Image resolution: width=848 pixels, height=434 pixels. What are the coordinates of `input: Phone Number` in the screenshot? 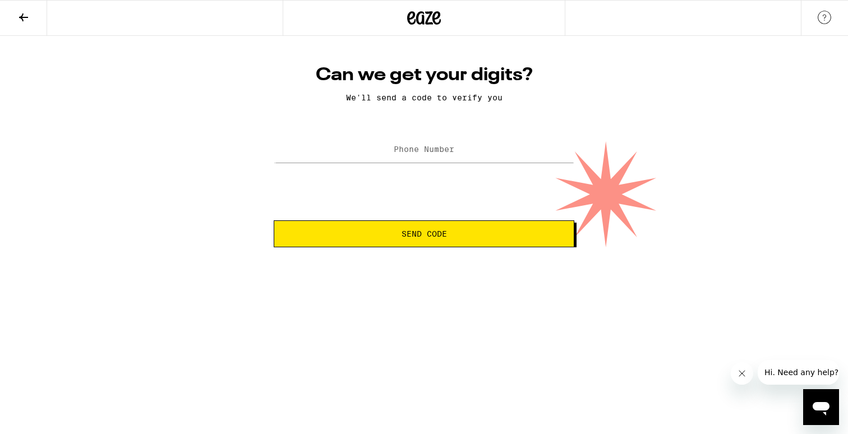 It's located at (424, 150).